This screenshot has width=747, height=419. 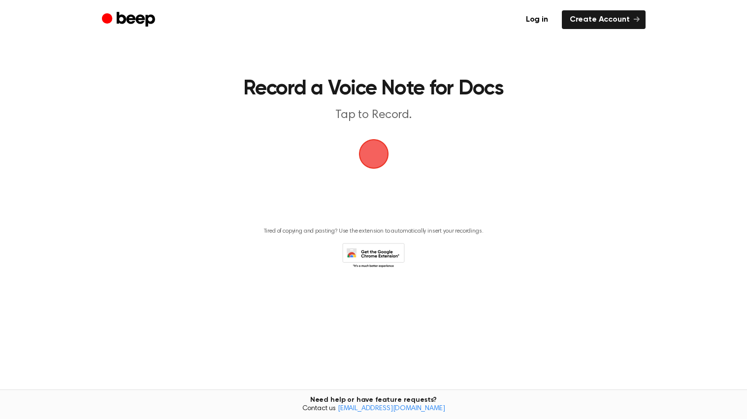 I want to click on h1: Record a Voice Note for Docs, so click(x=374, y=89).